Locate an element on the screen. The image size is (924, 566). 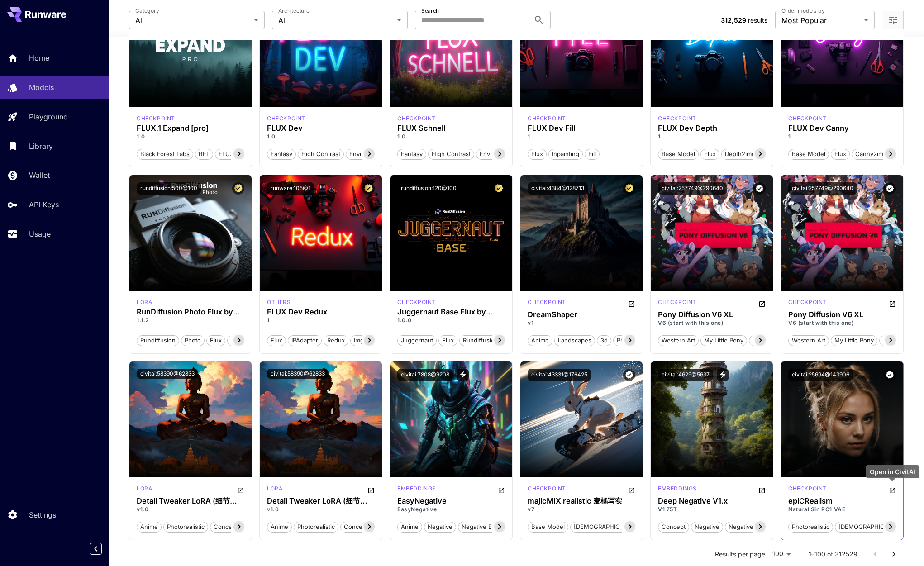
button: Base model is located at coordinates (678, 154).